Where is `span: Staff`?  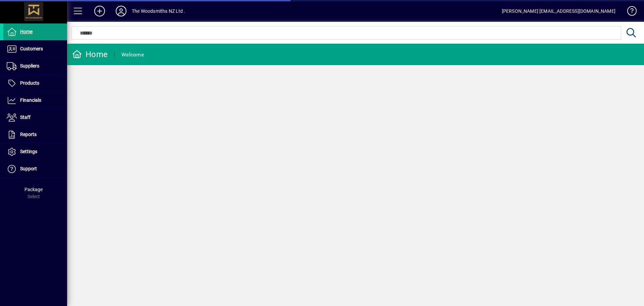
span: Staff is located at coordinates (25, 117).